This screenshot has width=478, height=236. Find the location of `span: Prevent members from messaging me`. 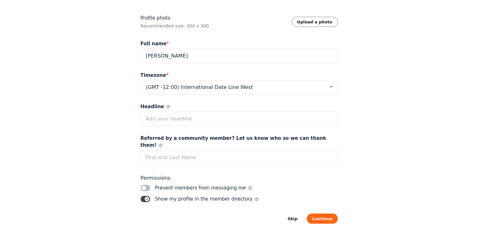

span: Prevent members from messaging me is located at coordinates (204, 188).